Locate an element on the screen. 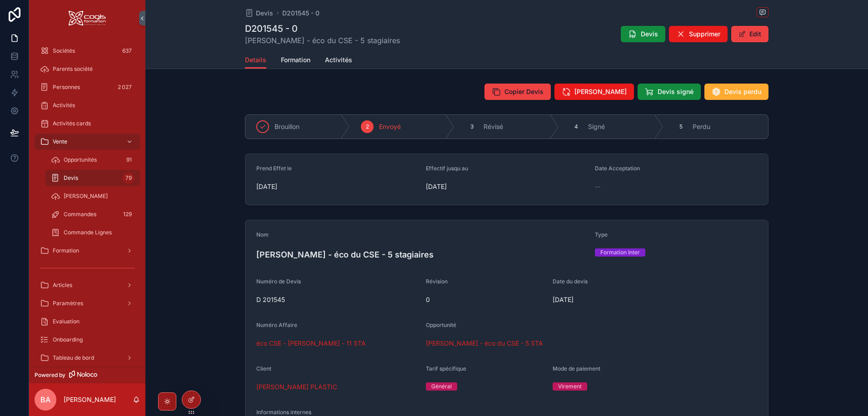  div: Général is located at coordinates (441, 386).